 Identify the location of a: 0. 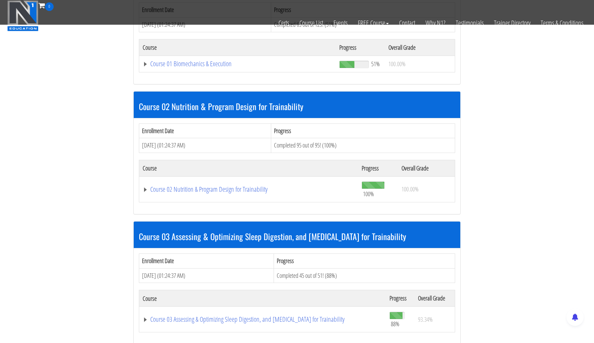
(46, 5).